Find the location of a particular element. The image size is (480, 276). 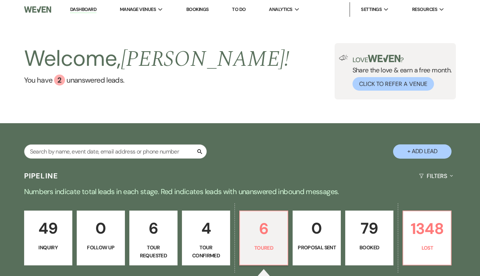

p: Inquiry is located at coordinates (48, 247).